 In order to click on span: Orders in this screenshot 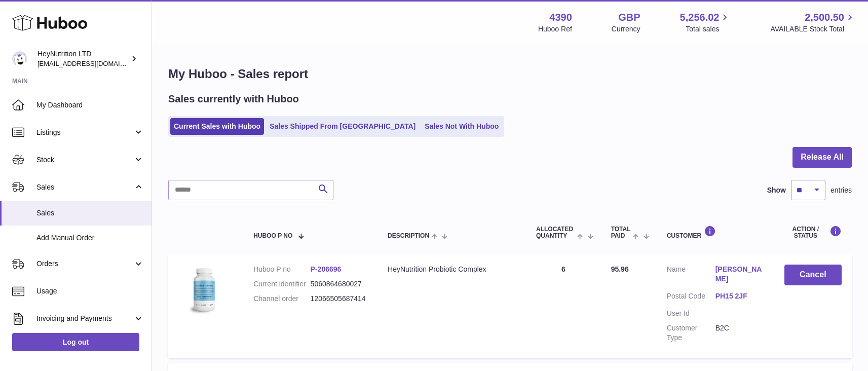, I will do `click(85, 263)`.